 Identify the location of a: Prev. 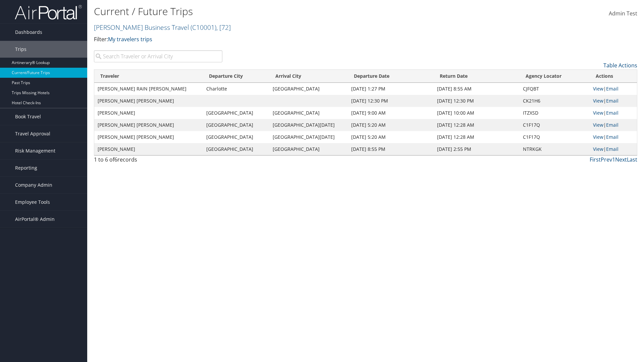
(607, 160).